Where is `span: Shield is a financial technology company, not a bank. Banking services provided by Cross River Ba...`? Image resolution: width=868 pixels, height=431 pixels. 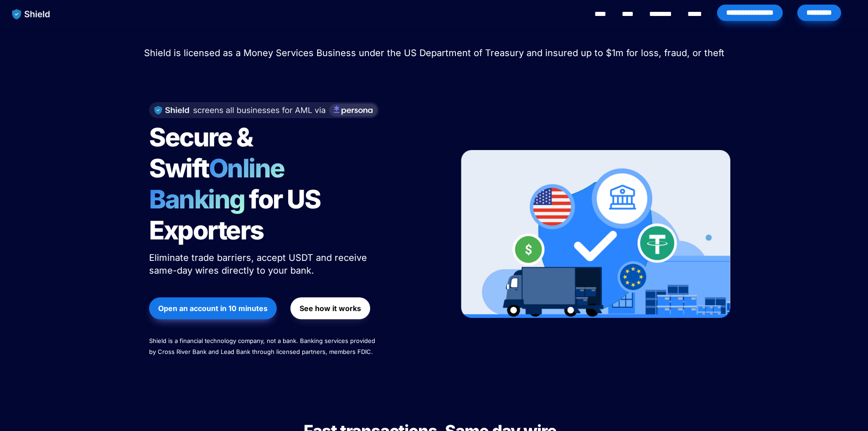
span: Shield is a financial technology company, not a bank. Banking services provided by Cross River Ba... is located at coordinates (263, 346).